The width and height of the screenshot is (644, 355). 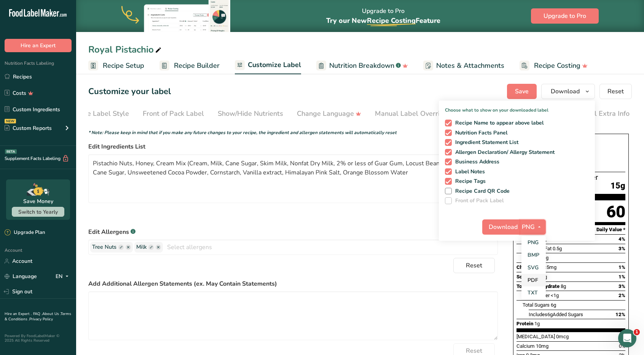 I want to click on span: <5mg, so click(x=550, y=267).